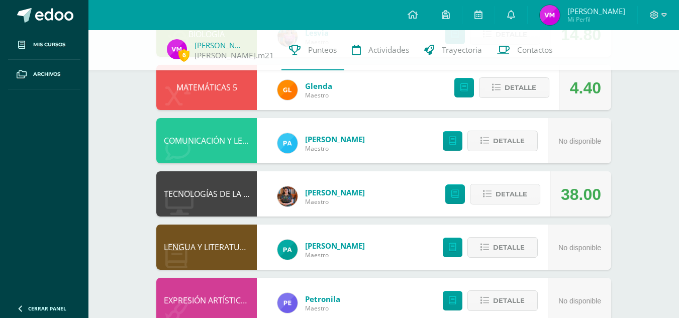  I want to click on a: Glenda, so click(319, 86).